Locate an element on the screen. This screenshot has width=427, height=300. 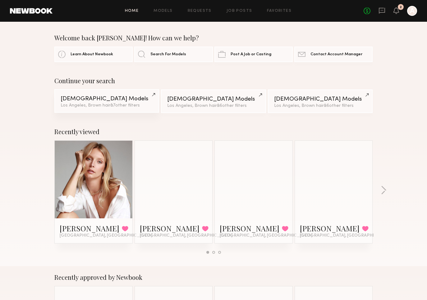
span: Post A Job or Casting is located at coordinates (251, 54).